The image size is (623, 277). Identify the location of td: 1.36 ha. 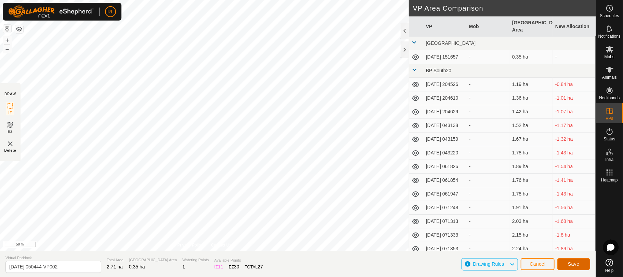
(531, 98).